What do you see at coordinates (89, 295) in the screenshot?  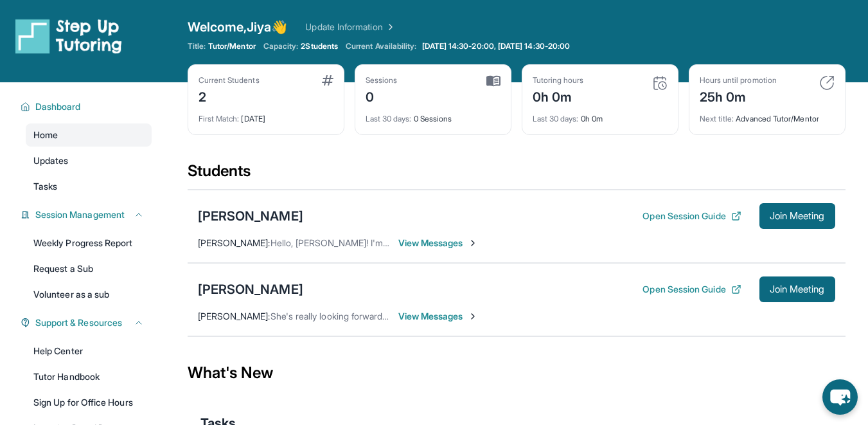 I see `a: Volunteer as a sub` at bounding box center [89, 295].